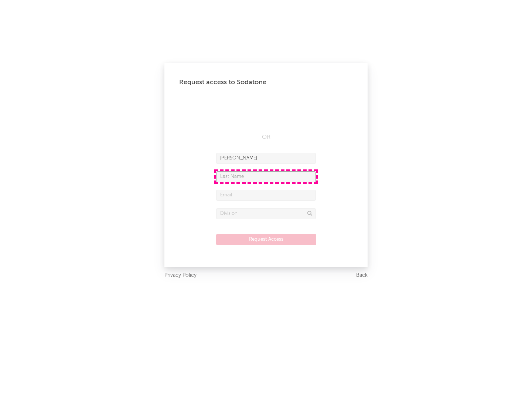 The image size is (532, 406). What do you see at coordinates (266, 177) in the screenshot?
I see `input: Last Name` at bounding box center [266, 177].